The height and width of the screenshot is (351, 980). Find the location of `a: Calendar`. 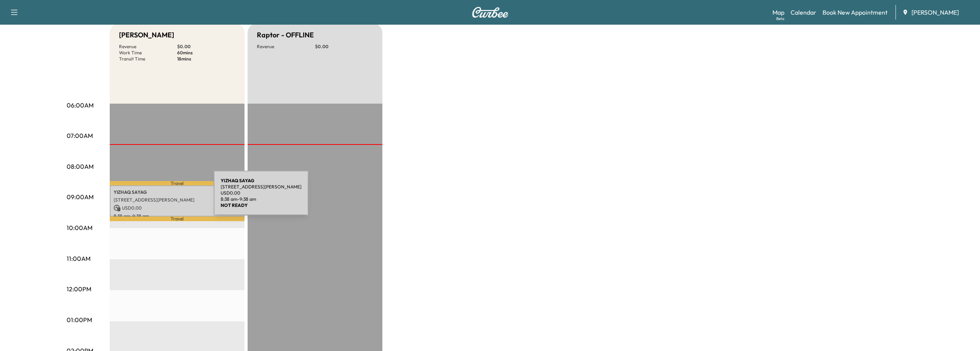

a: Calendar is located at coordinates (803, 12).